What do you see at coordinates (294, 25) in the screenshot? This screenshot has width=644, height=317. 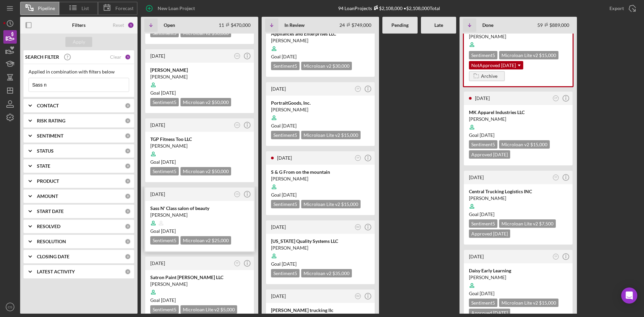 I see `b: In Review` at bounding box center [294, 25].